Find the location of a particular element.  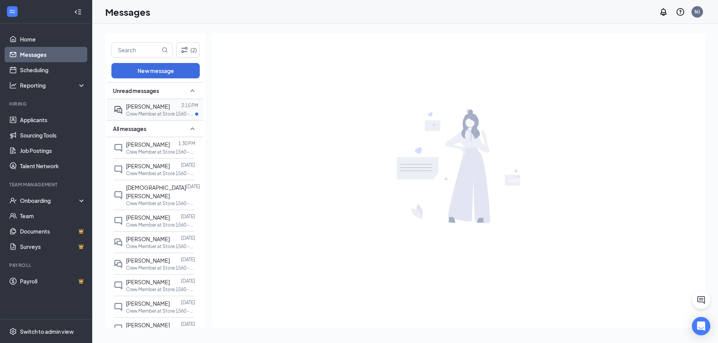

p: 1:30 PM is located at coordinates (187, 143).